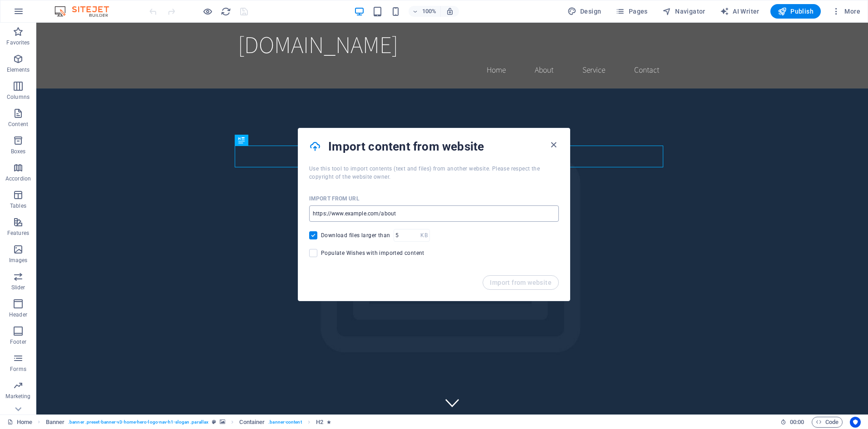  I want to click on span: . banner-content, so click(284, 423).